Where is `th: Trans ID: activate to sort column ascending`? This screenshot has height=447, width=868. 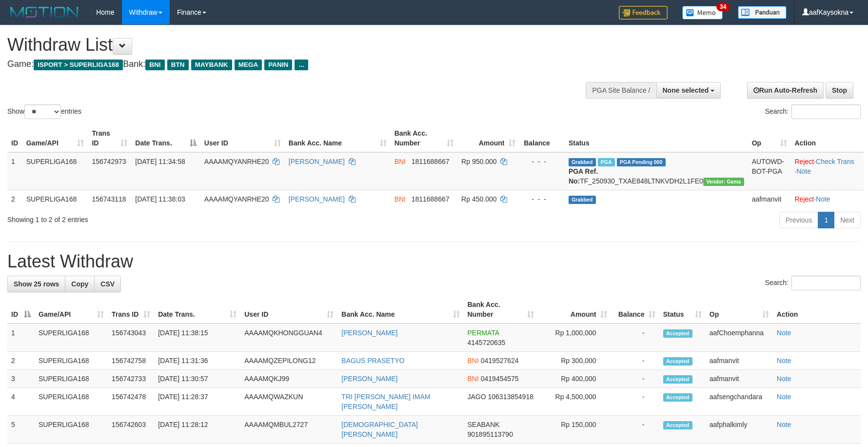 th: Trans ID: activate to sort column ascending is located at coordinates (109, 138).